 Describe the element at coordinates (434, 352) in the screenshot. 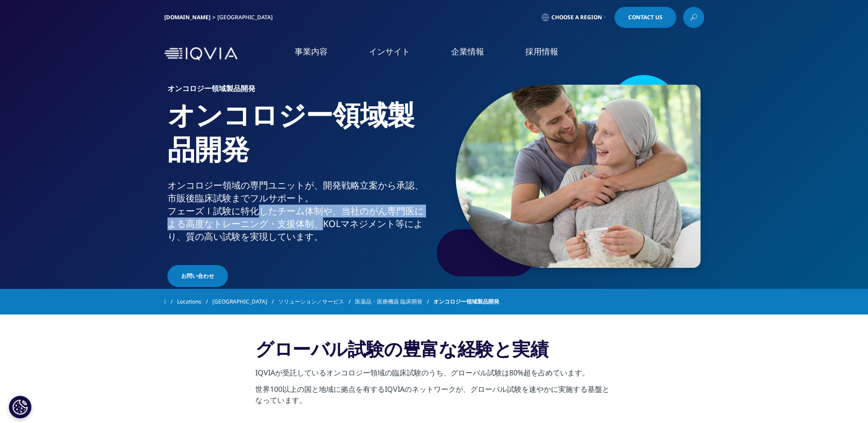

I see `h3: グローバル試験の豊富な経験と実績` at that location.